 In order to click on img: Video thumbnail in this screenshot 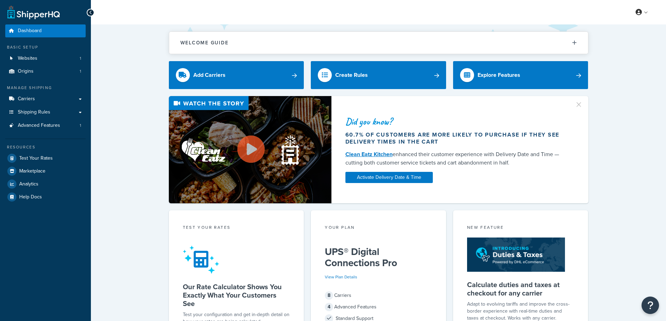, I will do `click(250, 150)`.